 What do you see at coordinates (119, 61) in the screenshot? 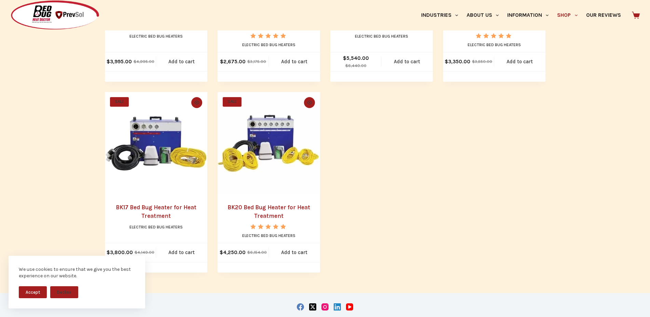
I see `bdi: 3,995.00` at bounding box center [119, 61].